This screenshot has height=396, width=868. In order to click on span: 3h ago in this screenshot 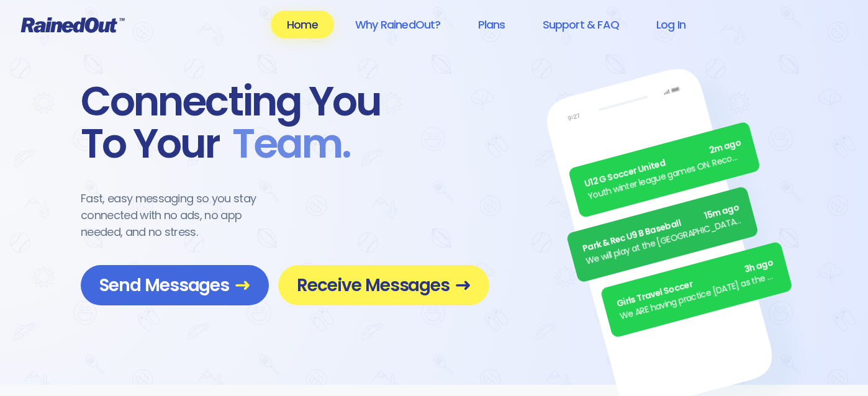, I will do `click(759, 266)`.